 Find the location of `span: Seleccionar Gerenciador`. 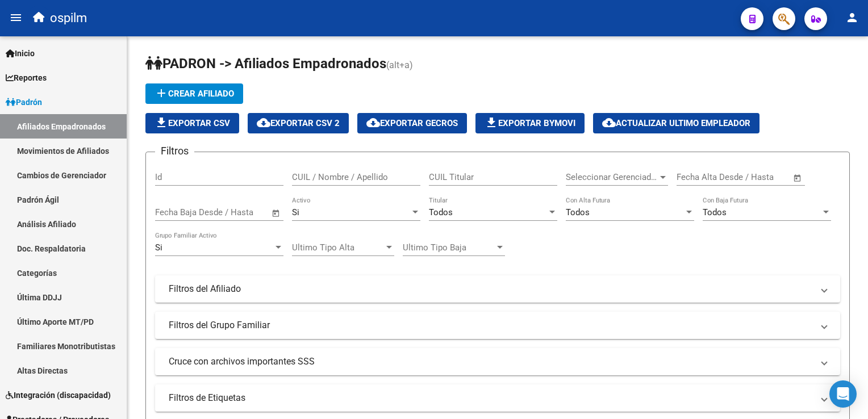

span: Seleccionar Gerenciador is located at coordinates (612, 177).